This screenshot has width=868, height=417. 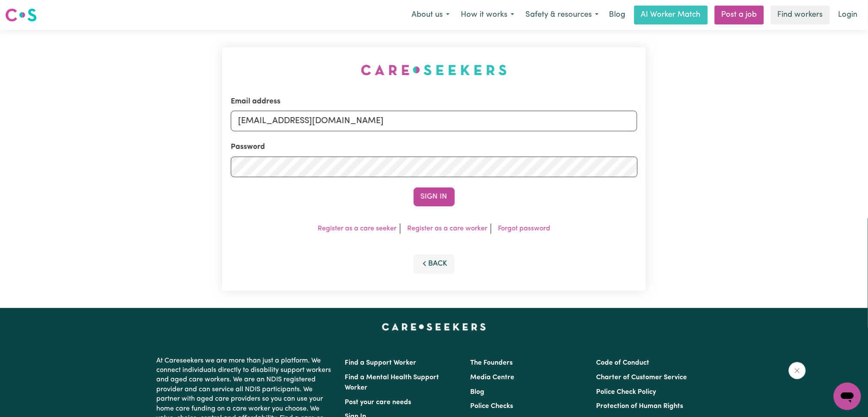 I want to click on a: Charter of Customer Service, so click(x=641, y=377).